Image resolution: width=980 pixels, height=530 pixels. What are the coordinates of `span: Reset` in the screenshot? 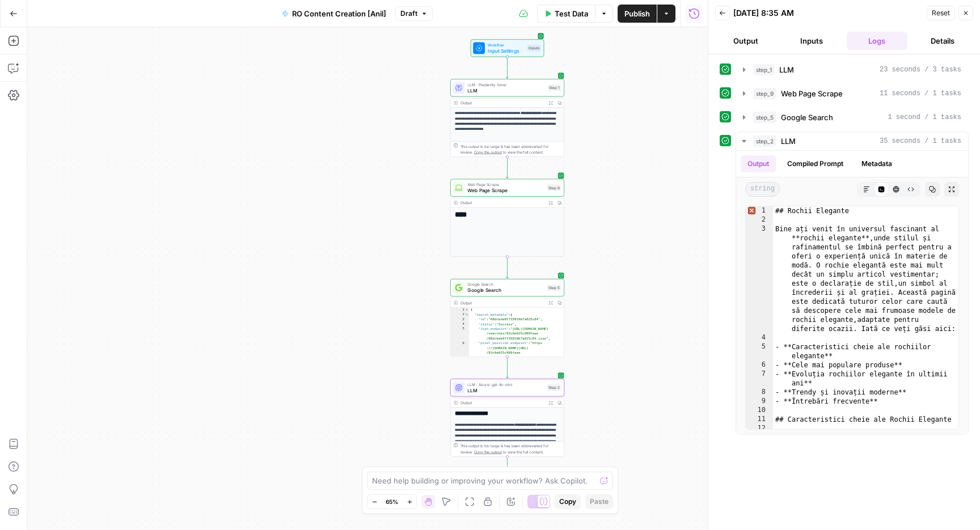 It's located at (940, 13).